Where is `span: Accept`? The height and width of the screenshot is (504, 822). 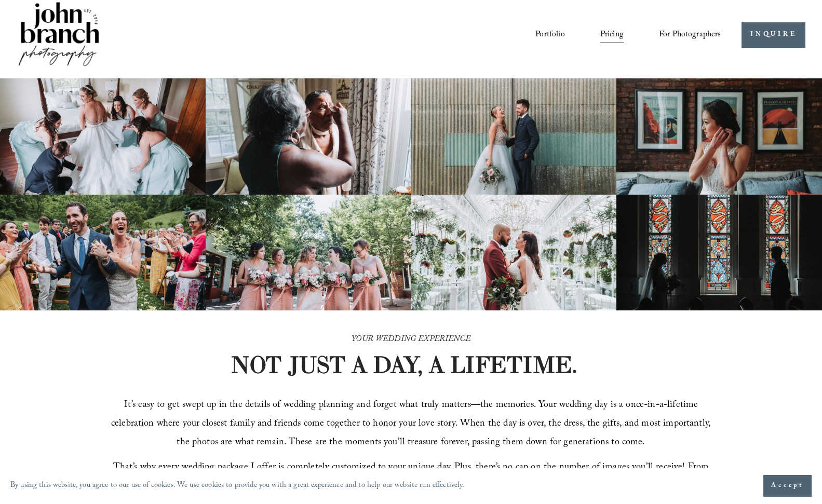 span: Accept is located at coordinates (787, 485).